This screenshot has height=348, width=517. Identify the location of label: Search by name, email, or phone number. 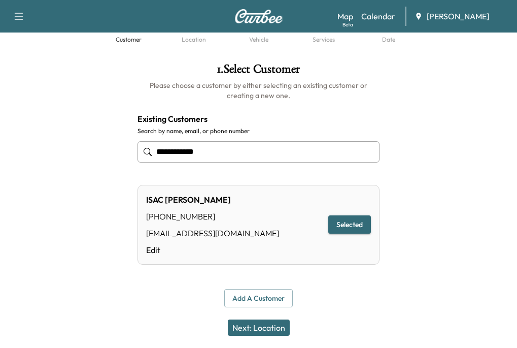
(259, 131).